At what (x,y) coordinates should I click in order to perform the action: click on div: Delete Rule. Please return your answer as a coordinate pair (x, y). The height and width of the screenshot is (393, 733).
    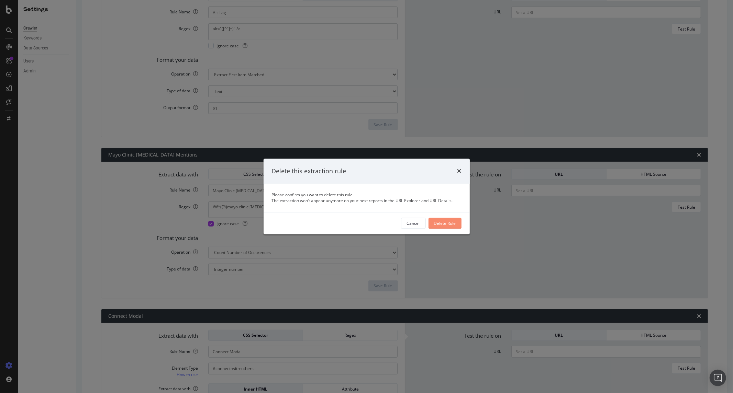
    Looking at the image, I should click on (445, 223).